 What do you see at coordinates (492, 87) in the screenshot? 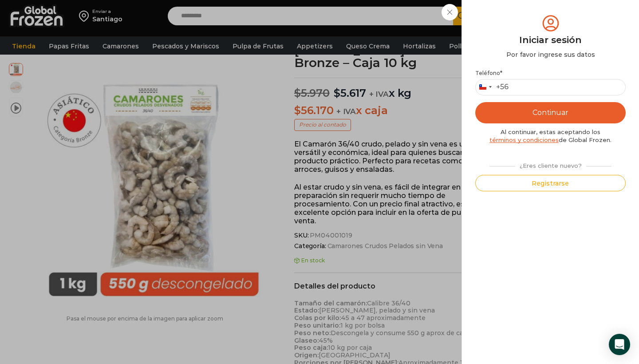
I see `button: Selected country` at bounding box center [492, 87].